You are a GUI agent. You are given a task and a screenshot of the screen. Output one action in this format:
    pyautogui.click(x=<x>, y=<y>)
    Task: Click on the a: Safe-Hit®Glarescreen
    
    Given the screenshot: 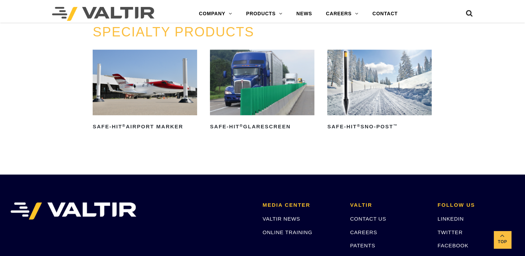 What is the action you would take?
    pyautogui.click(x=262, y=91)
    